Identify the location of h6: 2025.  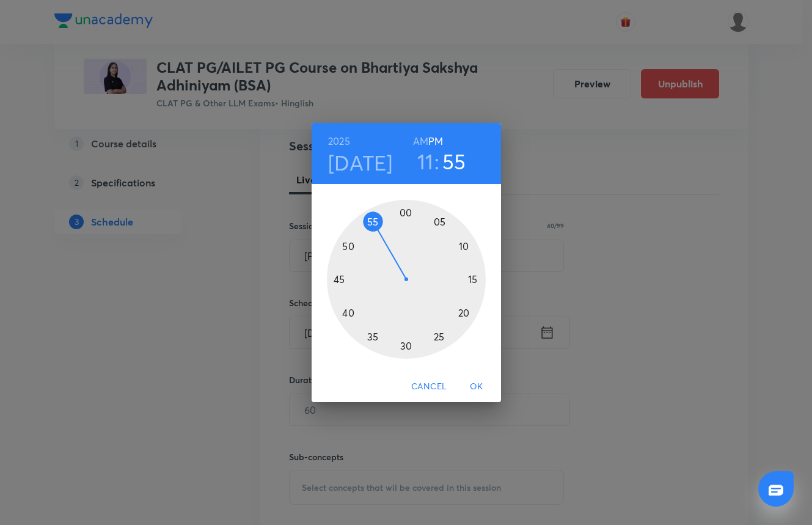
(339, 142).